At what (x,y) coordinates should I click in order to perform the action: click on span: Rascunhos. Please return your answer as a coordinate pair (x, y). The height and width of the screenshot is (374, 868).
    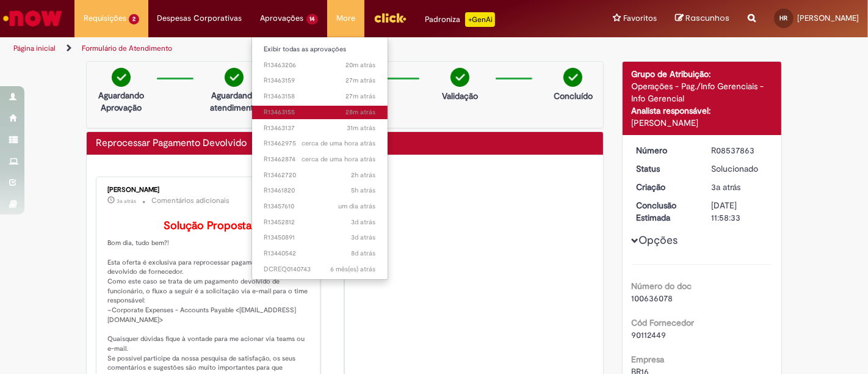
    Looking at the image, I should click on (708, 17).